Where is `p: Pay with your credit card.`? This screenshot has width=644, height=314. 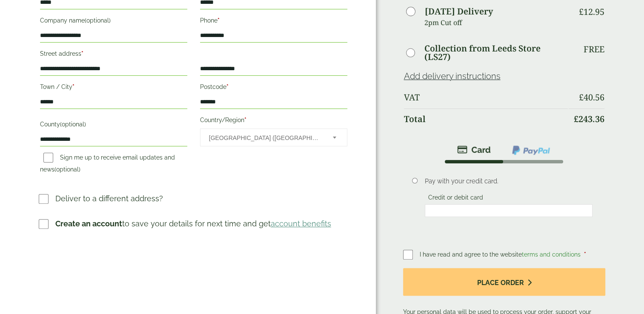
p: Pay with your credit card. is located at coordinates (508, 182).